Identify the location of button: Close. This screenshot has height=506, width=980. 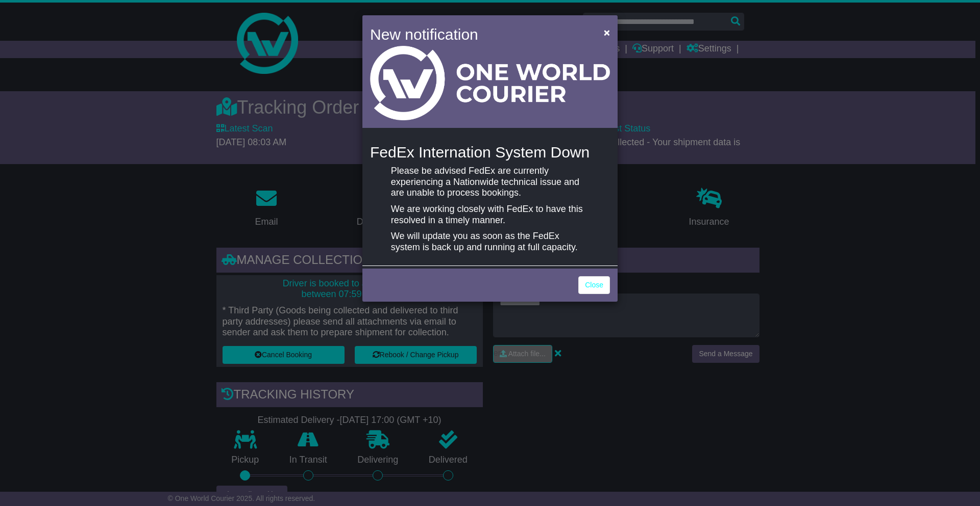
(606, 32).